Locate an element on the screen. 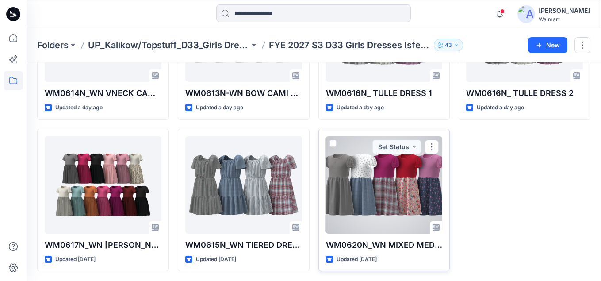 This screenshot has width=601, height=281. p: WM0613N-WN BOW CAMI DRESS is located at coordinates (244, 93).